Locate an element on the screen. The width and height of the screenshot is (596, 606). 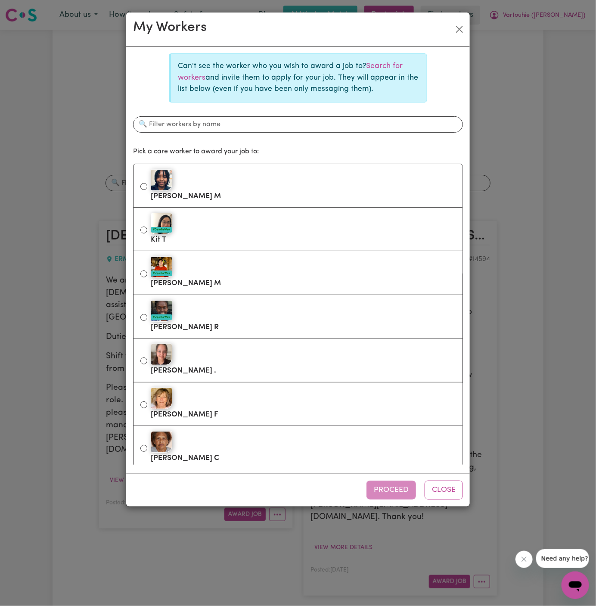
img: Ruth R is located at coordinates (162, 311).